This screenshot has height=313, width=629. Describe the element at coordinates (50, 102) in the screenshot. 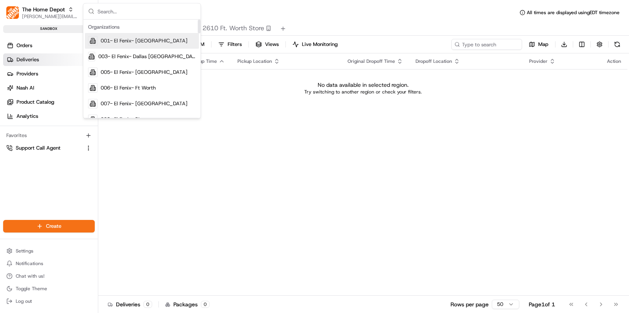

I see `a: Product Catalog` at that location.